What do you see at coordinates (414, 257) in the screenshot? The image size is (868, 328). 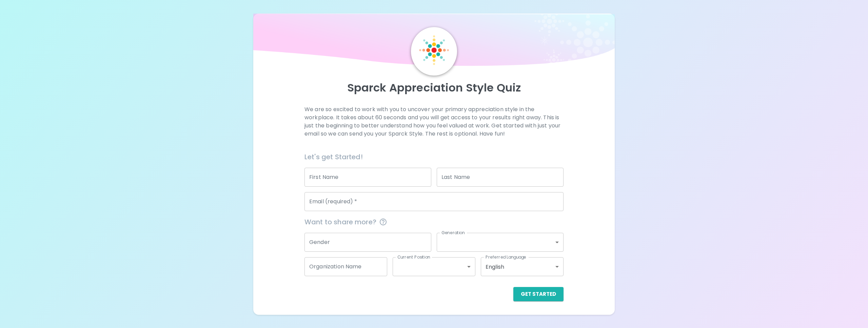 I see `label: Current Position` at bounding box center [414, 257].